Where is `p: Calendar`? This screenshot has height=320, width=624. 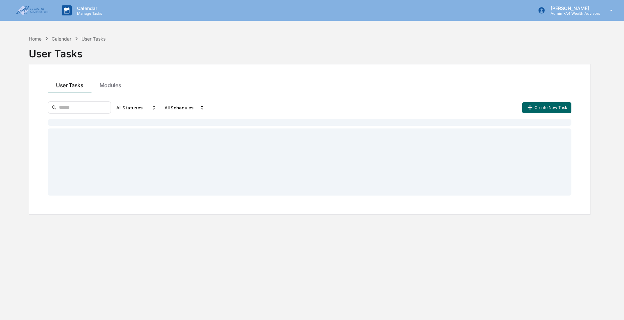 p: Calendar is located at coordinates (88, 8).